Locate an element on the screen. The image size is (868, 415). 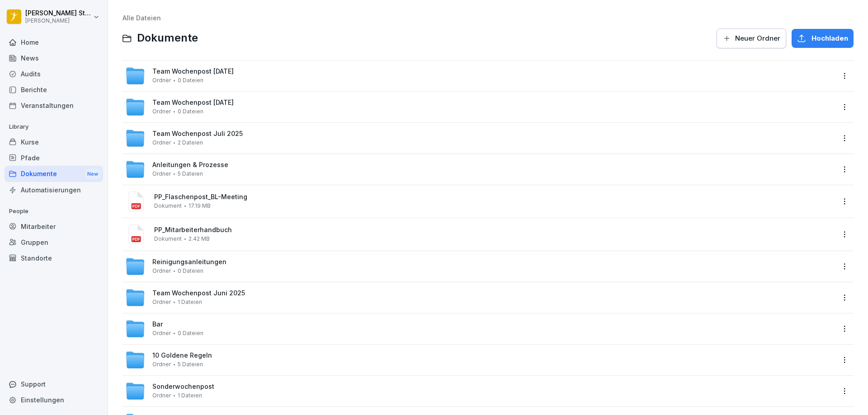
div: Einstellungen is located at coordinates (54, 400).